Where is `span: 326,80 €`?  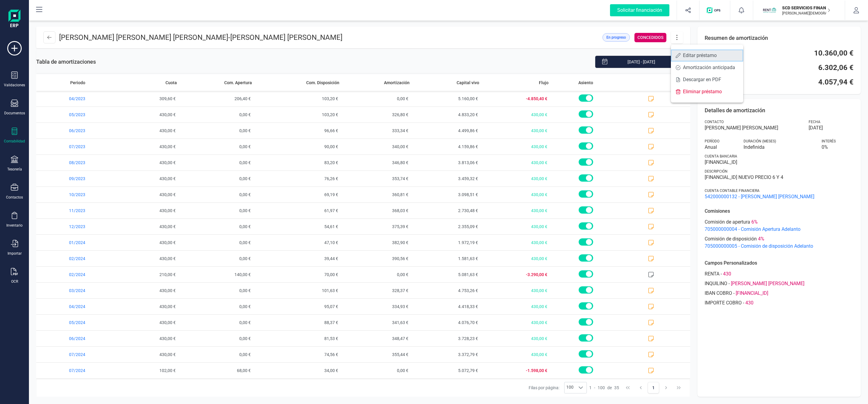 span: 326,80 € is located at coordinates (377, 115).